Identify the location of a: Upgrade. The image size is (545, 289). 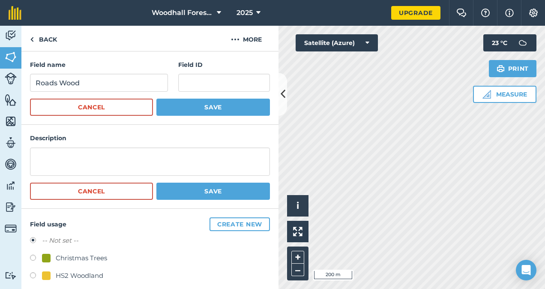
(416, 13).